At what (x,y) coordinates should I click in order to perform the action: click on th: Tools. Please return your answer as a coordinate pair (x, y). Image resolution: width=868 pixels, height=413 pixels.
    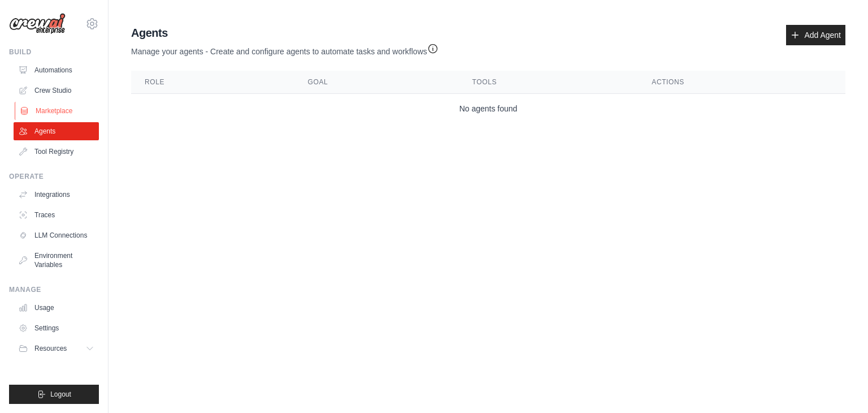
    Looking at the image, I should click on (548, 82).